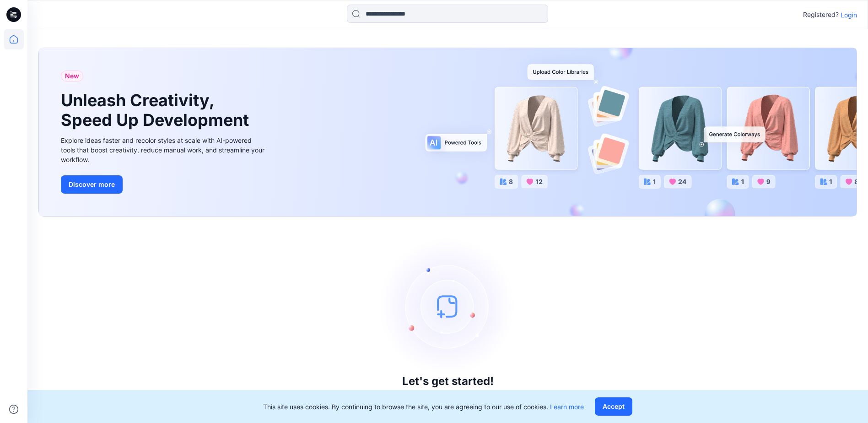 This screenshot has width=868, height=423. I want to click on p: This site uses cookies. By continuing to browse the site, you are agreeing to our use of cookies., so click(423, 406).